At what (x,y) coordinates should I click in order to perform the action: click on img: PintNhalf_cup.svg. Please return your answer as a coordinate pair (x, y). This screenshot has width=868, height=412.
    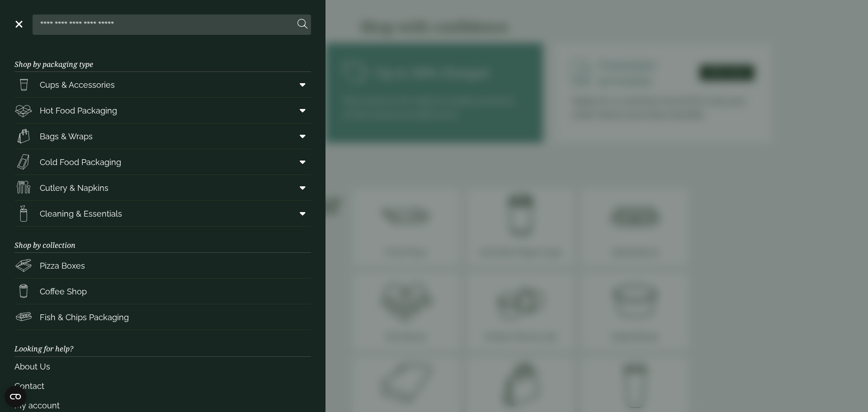
    Looking at the image, I should click on (24, 84).